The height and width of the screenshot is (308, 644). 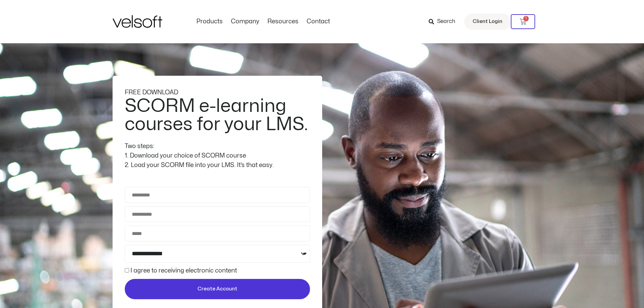 What do you see at coordinates (216, 115) in the screenshot?
I see `h2: SCORM e-learning courses for your LMS.` at bounding box center [216, 115].